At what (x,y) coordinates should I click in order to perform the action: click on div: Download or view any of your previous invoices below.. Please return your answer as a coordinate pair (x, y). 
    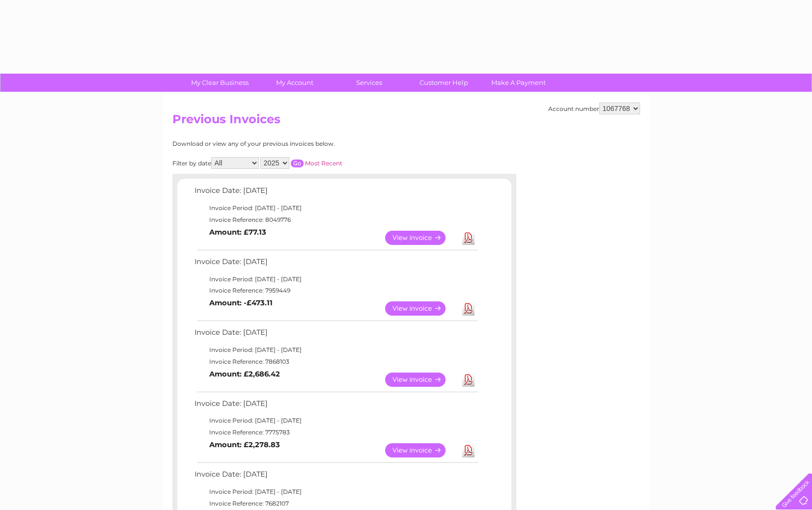
    Looking at the image, I should click on (302, 144).